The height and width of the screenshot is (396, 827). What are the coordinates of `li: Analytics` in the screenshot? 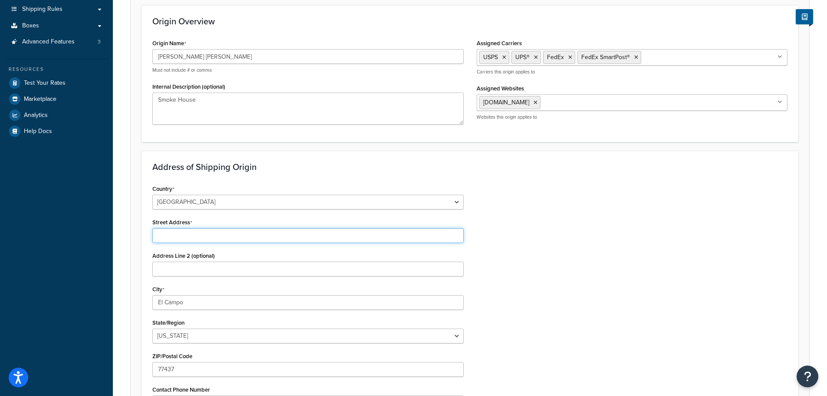 It's located at (56, 115).